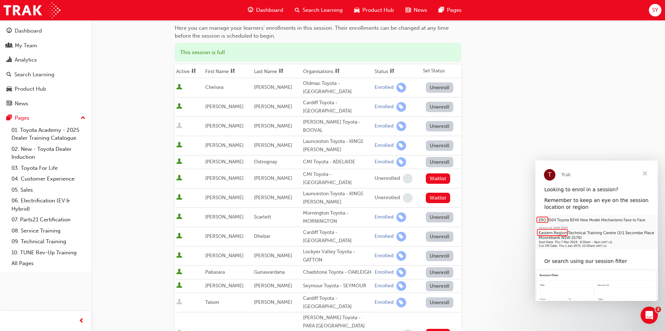 The image size is (665, 331). I want to click on div: Product Hub, so click(30, 89).